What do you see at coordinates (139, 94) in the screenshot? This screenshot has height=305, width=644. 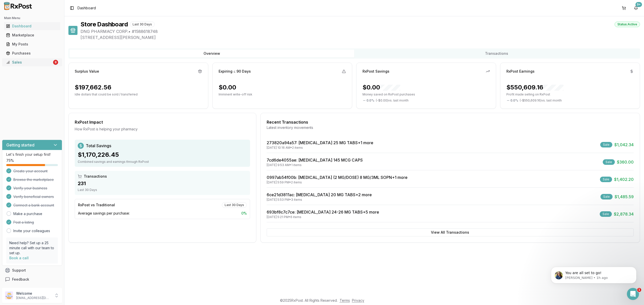 I see `p: Idle dollars that could be sold / transferred` at bounding box center [139, 94].